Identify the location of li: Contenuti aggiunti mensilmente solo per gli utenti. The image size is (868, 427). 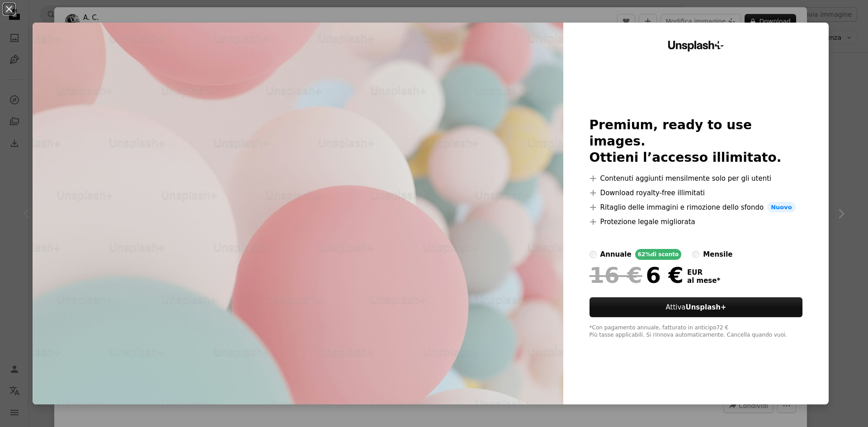
(696, 178).